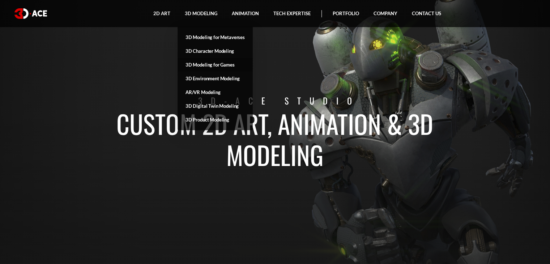 The height and width of the screenshot is (264, 550). Describe the element at coordinates (215, 120) in the screenshot. I see `a: 3D Product Modeling` at that location.